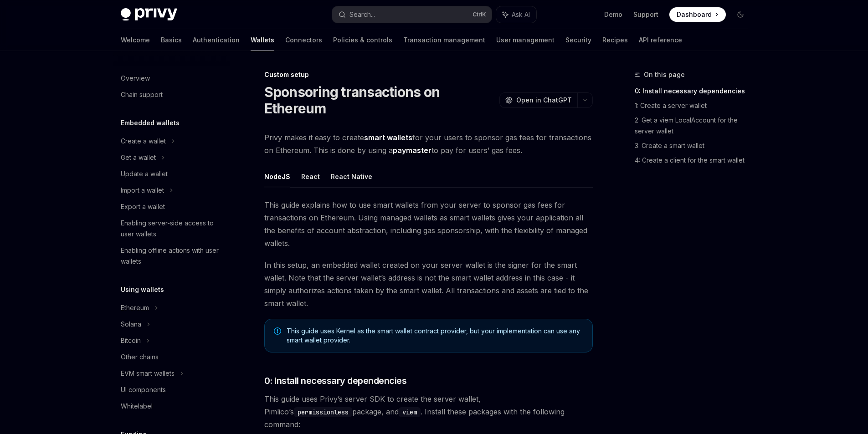 This screenshot has width=868, height=434. Describe the element at coordinates (172, 174) in the screenshot. I see `a: Update a wallet` at that location.